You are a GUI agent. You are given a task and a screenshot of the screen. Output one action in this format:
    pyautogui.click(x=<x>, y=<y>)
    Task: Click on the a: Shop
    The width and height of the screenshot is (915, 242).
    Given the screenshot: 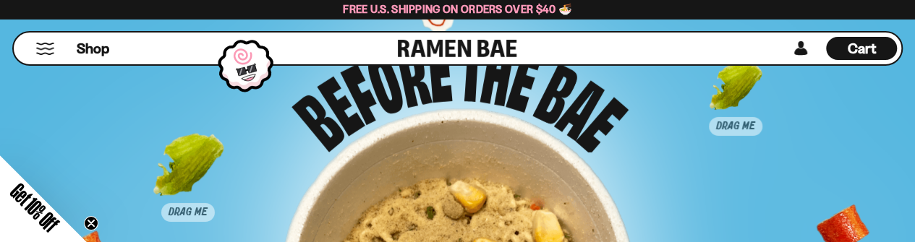 What is the action you would take?
    pyautogui.click(x=93, y=48)
    